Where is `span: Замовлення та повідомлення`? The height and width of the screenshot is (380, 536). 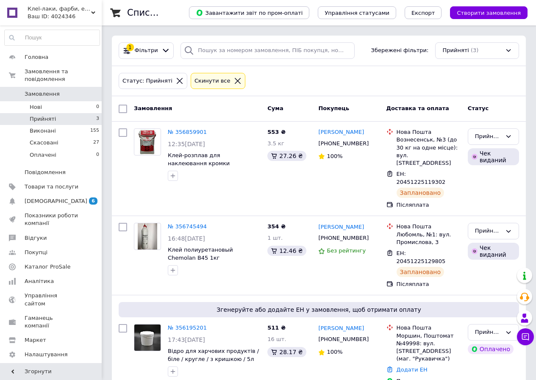
span: Замовлення та повідомлення is located at coordinates (63, 75).